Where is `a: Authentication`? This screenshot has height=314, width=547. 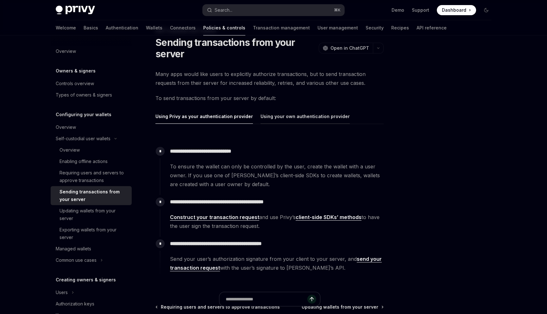
a: Authentication is located at coordinates (122, 28).